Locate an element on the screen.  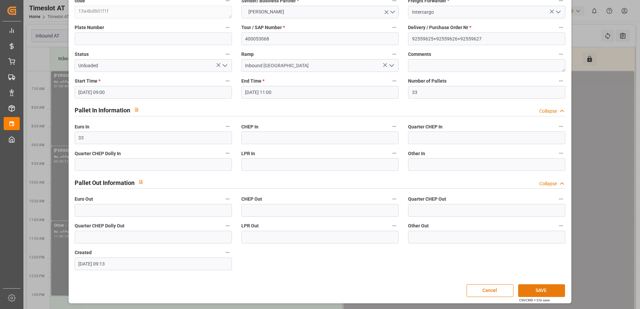
span: Plate Number is located at coordinates (89, 27).